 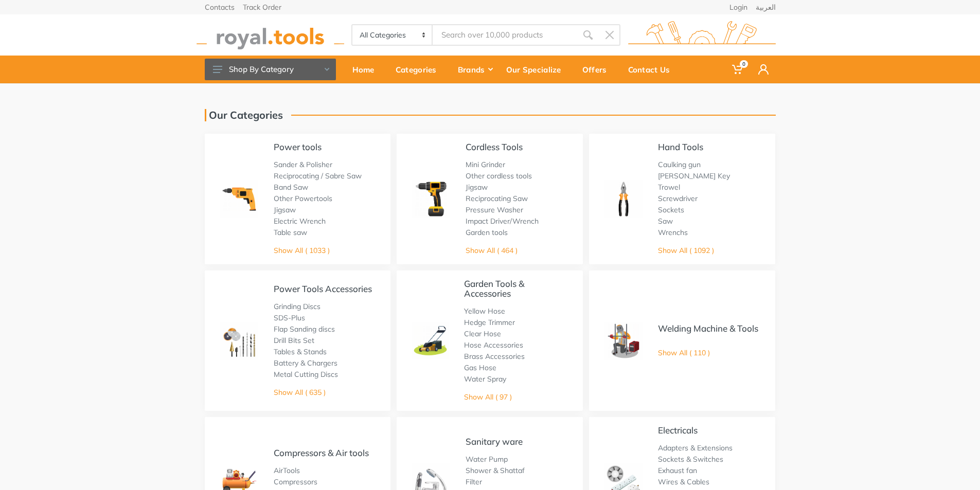 I want to click on a: Electricals, so click(x=677, y=429).